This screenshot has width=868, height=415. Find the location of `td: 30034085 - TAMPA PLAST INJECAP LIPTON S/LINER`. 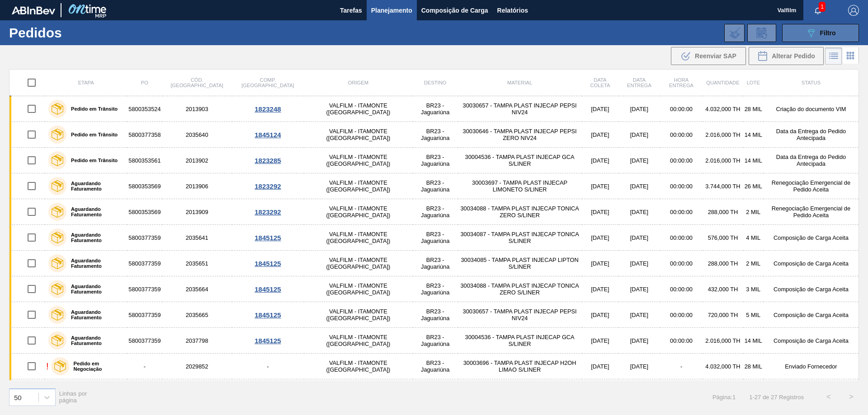

td: 30034085 - TAMPA PLAST INJECAP LIPTON S/LINER is located at coordinates (520, 263).